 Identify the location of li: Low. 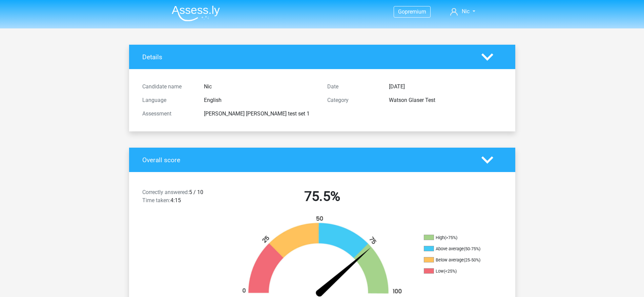
(458, 271).